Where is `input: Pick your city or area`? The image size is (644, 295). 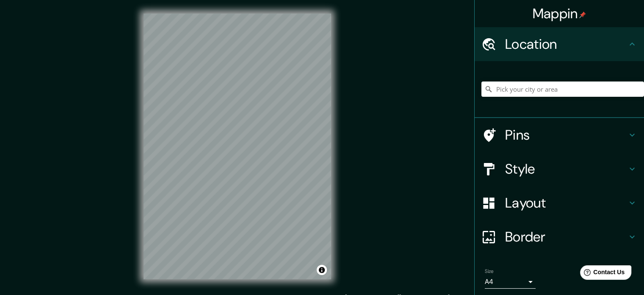 input: Pick your city or area is located at coordinates (563, 89).